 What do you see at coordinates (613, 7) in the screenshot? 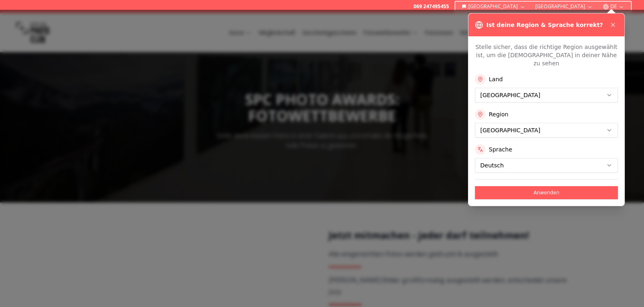
I see `button: DE` at bounding box center [613, 7].